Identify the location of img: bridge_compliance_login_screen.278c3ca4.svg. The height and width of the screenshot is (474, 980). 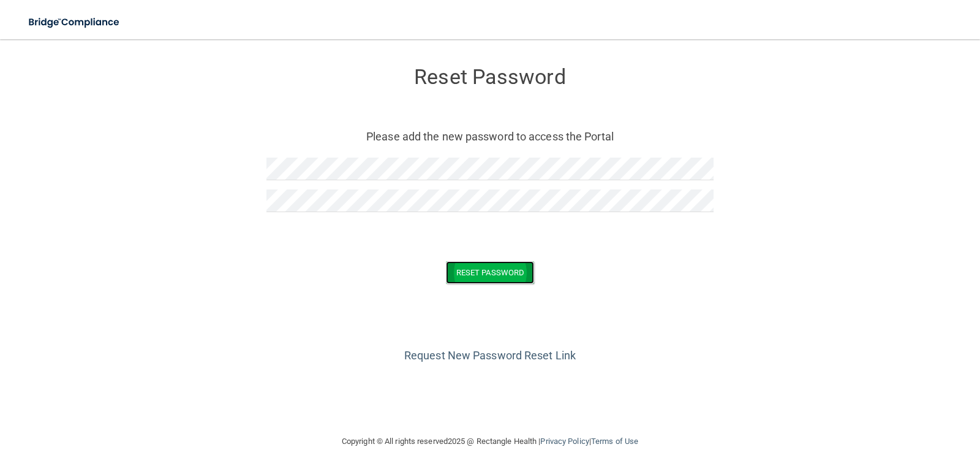
(75, 22).